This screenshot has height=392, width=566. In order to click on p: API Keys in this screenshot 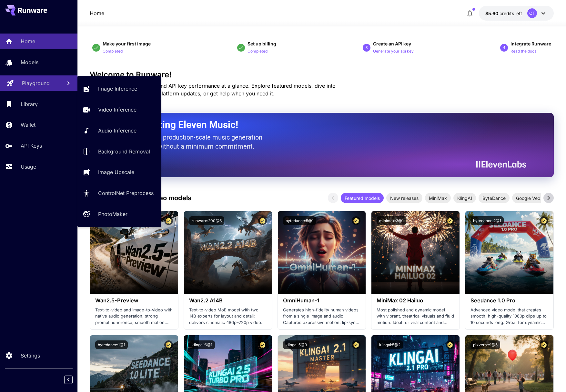, I will do `click(31, 146)`.